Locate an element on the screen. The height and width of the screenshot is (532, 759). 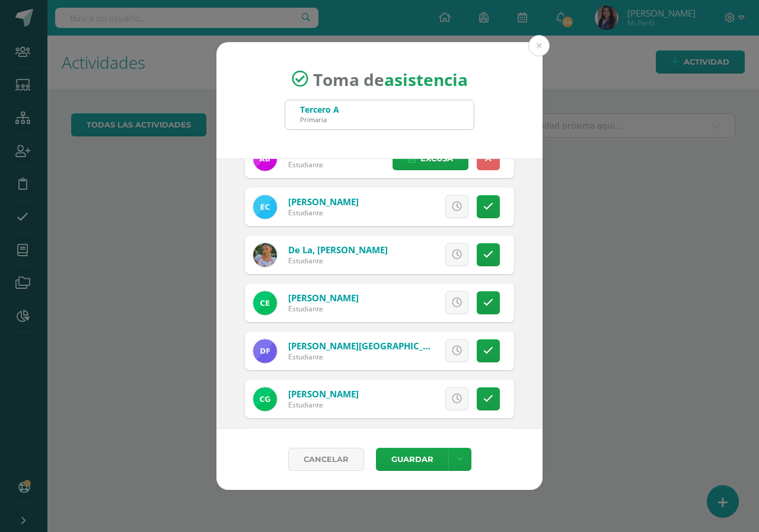
img: 7cfc19ea0c461315e61974fab73db131.png is located at coordinates (265, 255).